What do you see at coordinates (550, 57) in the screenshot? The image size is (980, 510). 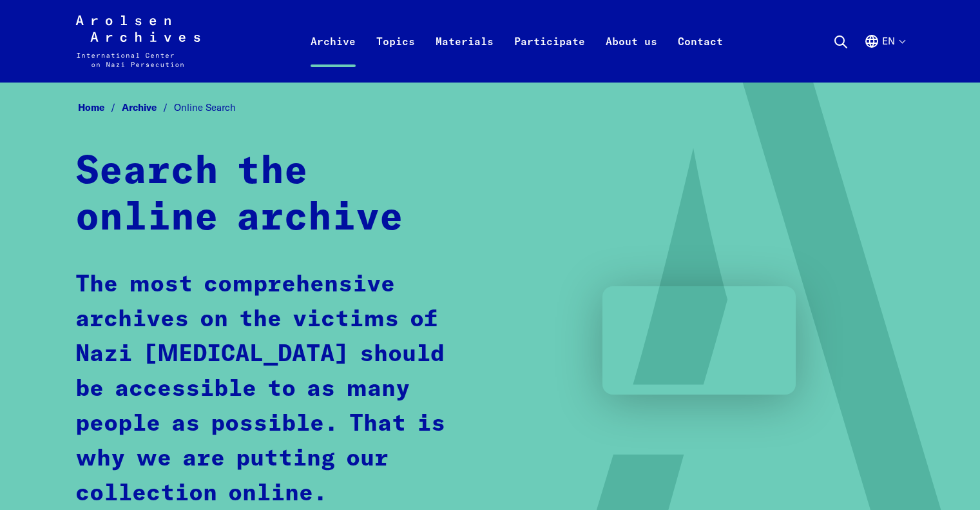 I see `a: Participate` at bounding box center [550, 57].